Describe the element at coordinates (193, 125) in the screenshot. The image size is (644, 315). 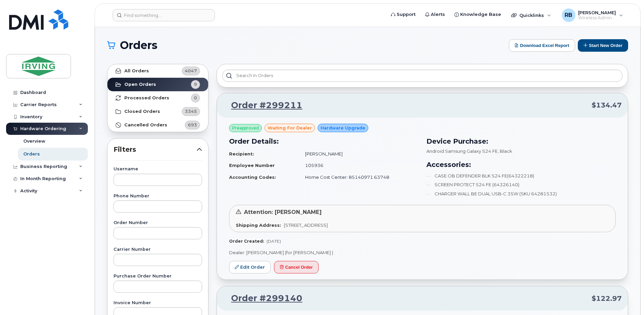
I see `span: 693` at that location.